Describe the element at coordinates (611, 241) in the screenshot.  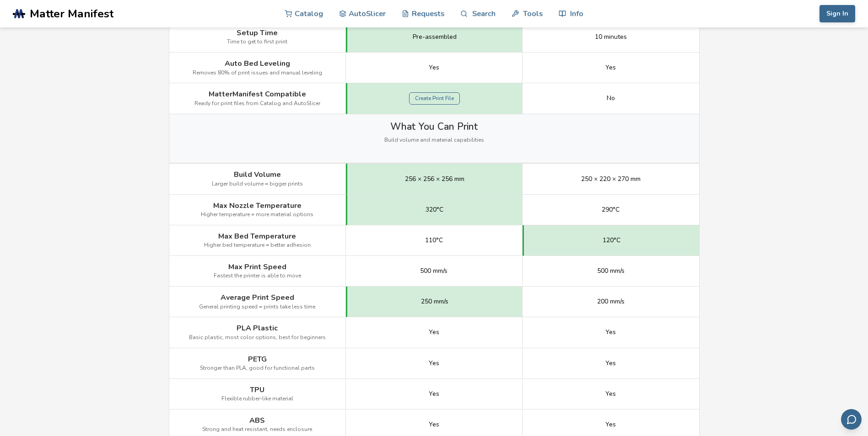
I see `span: 120°C` at that location.